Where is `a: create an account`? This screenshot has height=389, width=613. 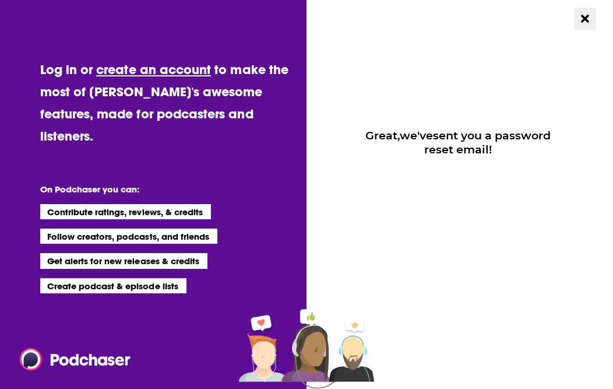
a: create an account is located at coordinates (153, 69).